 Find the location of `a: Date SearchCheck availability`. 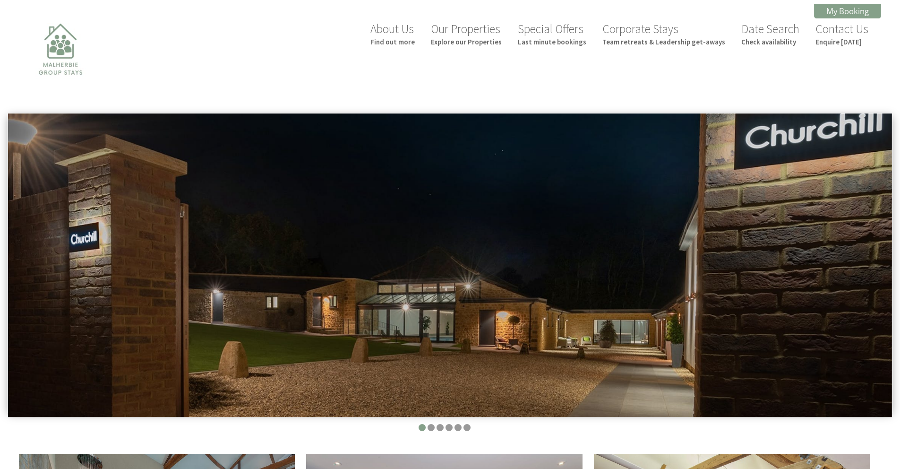

a: Date SearchCheck availability is located at coordinates (770, 34).